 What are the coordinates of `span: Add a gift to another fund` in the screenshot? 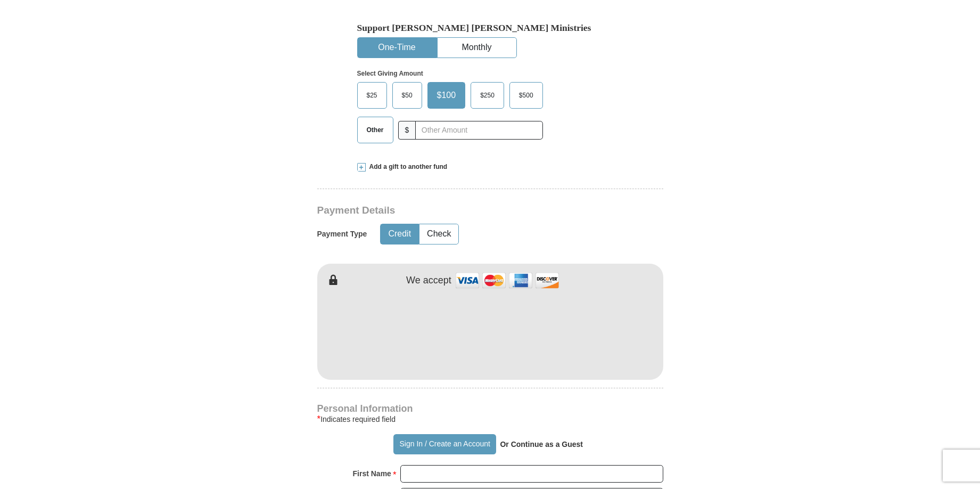 It's located at (406, 166).